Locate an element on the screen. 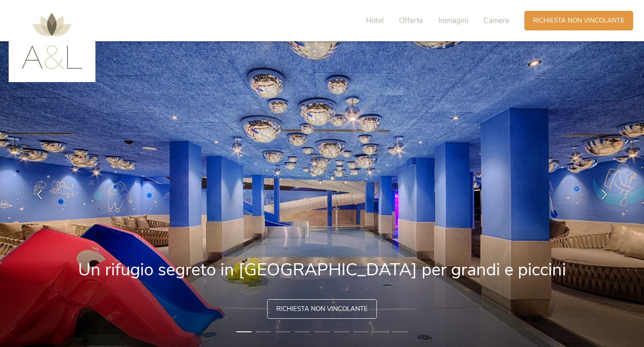 Image resolution: width=644 pixels, height=347 pixels. span: Offerte is located at coordinates (411, 20).